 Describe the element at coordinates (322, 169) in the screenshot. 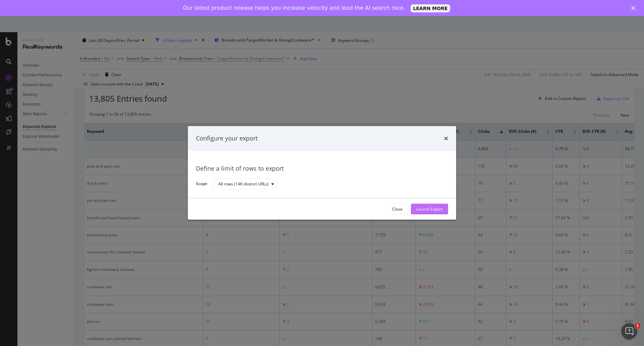

I see `div: Define a limit of rows to export` at that location.